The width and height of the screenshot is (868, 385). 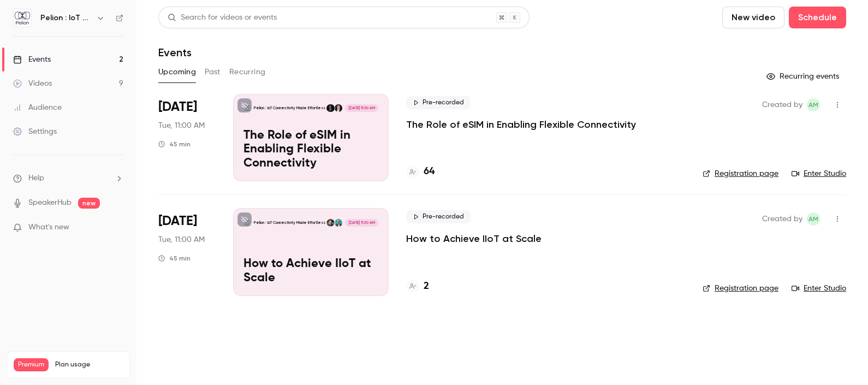 What do you see at coordinates (175, 53) in the screenshot?
I see `h1: Events` at bounding box center [175, 53].